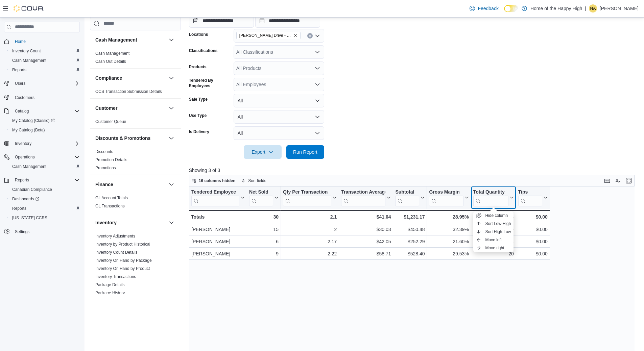 The height and width of the screenshot is (351, 644). What do you see at coordinates (110, 293) in the screenshot?
I see `a: Package History` at bounding box center [110, 293].